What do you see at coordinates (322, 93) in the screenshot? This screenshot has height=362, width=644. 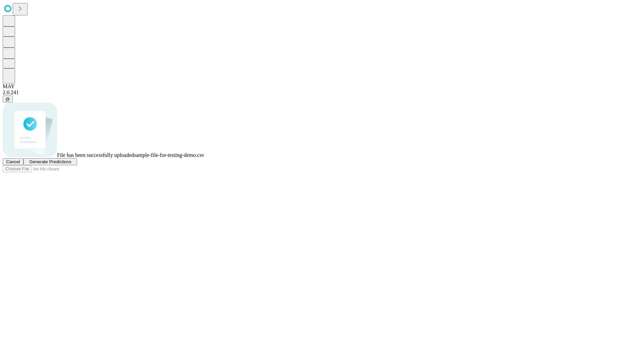 I see `div: 2.0.241` at bounding box center [322, 93].